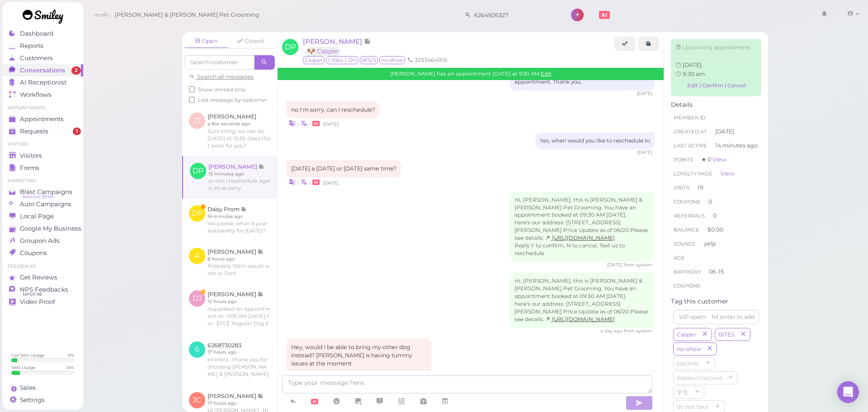 The image size is (868, 412). I want to click on span: 2, so click(76, 70).